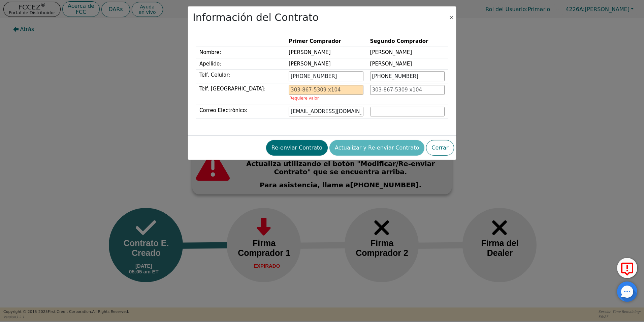 This screenshot has width=644, height=322. I want to click on button: Reportar Error a FCC, so click(627, 268).